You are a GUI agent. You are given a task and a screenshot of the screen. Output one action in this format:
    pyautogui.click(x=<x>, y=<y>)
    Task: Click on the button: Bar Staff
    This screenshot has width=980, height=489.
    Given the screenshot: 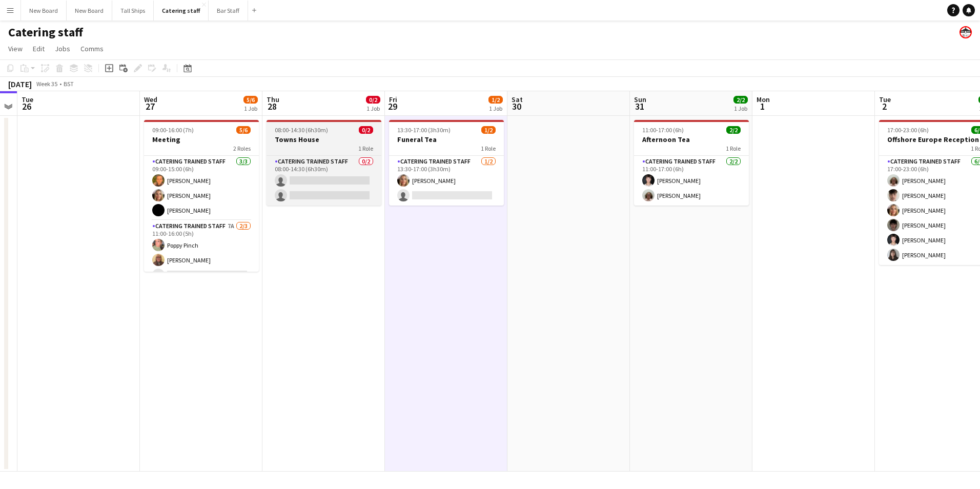 What is the action you would take?
    pyautogui.click(x=228, y=10)
    